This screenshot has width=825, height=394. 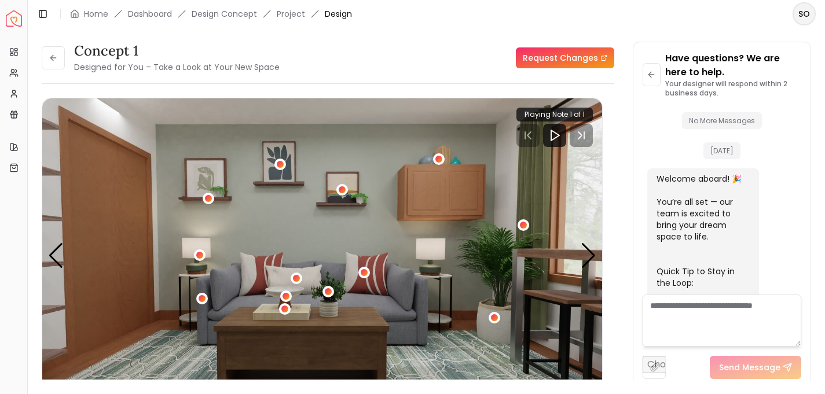 What do you see at coordinates (150, 14) in the screenshot?
I see `a: Dashboard` at bounding box center [150, 14].